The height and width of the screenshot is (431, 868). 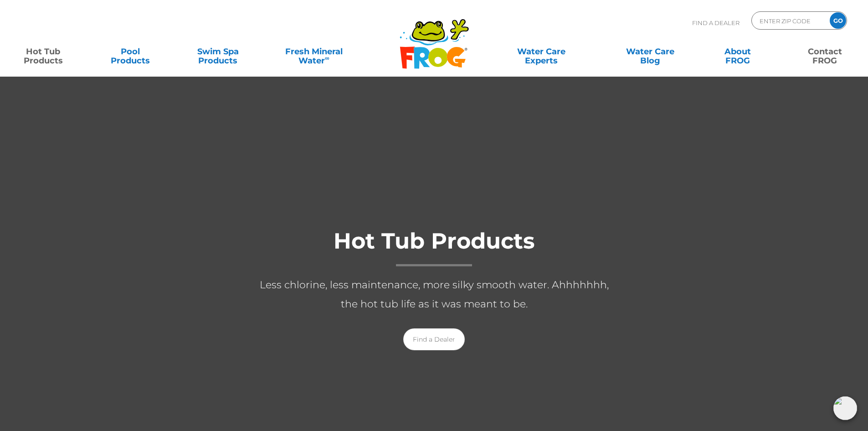 I want to click on img: openIcon, so click(x=845, y=408).